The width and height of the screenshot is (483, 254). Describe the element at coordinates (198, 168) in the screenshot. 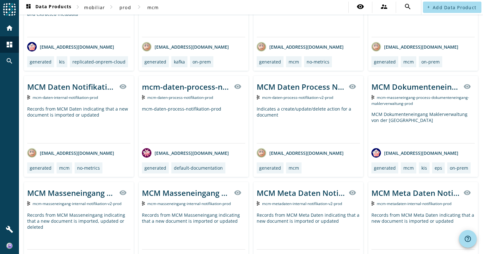

I see `div: default-documentation` at that location.